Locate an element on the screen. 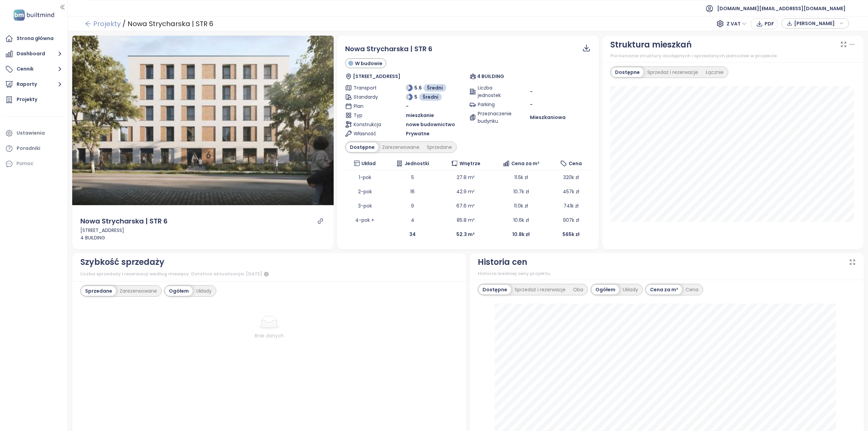 This screenshot has height=431, width=868. span: 320k zł is located at coordinates (571, 177).